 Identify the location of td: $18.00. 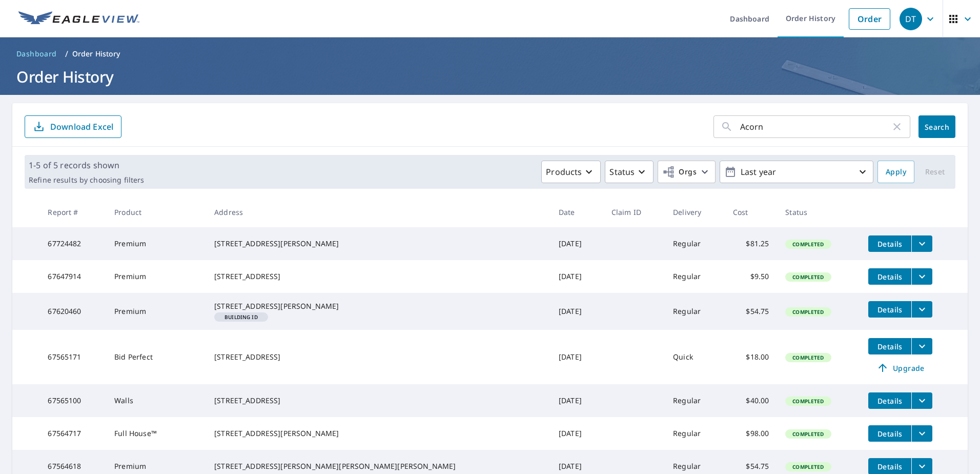
(751, 357).